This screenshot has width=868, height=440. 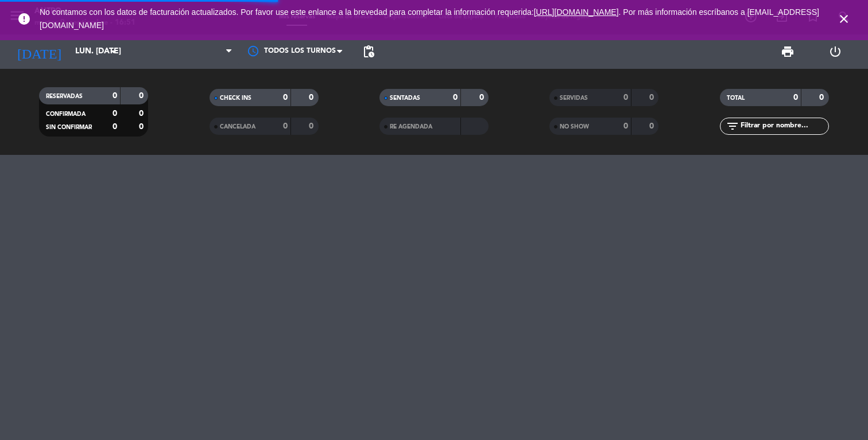 I want to click on i: arrow_drop_down, so click(x=113, y=52).